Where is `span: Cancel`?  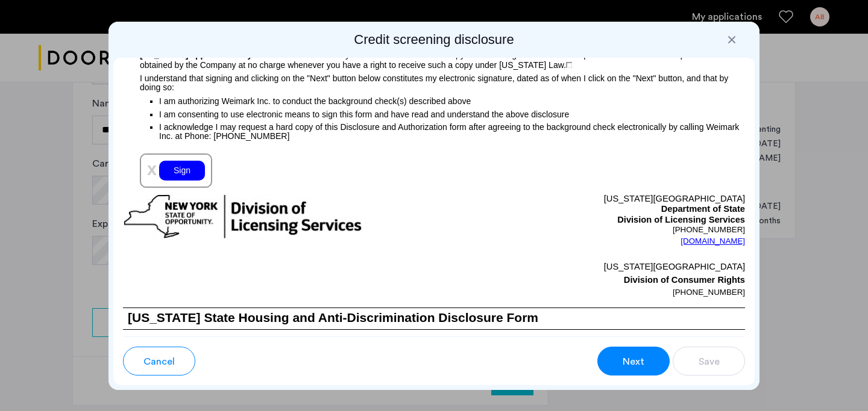
span: Cancel is located at coordinates (159, 362).